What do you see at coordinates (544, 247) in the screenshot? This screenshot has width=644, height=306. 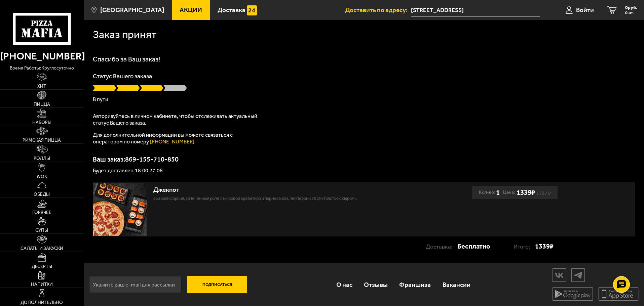 I see `strong: 1339 ₽` at bounding box center [544, 247].